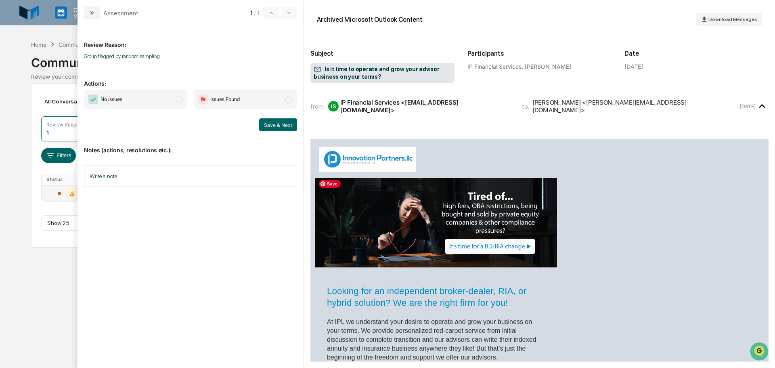  What do you see at coordinates (382, 53) in the screenshot?
I see `h2: Subject` at bounding box center [382, 53].